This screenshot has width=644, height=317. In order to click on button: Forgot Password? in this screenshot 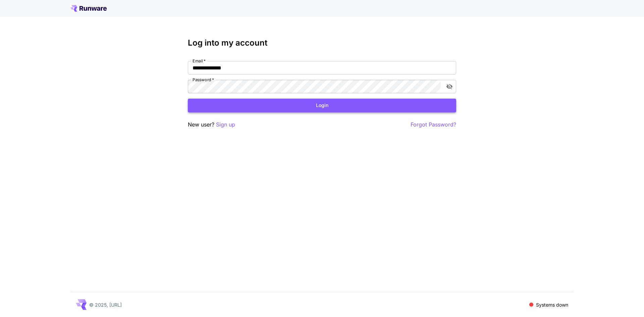, I will do `click(433, 124)`.